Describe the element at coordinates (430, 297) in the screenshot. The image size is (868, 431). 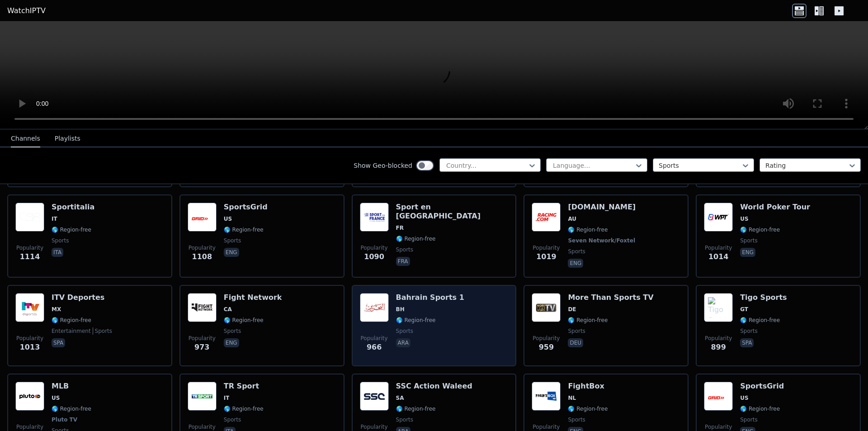
I see `h6: Bahrain Sports 1` at that location.